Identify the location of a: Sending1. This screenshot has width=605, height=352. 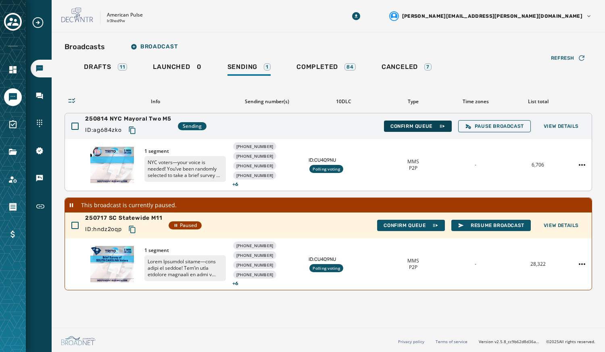
(249, 68).